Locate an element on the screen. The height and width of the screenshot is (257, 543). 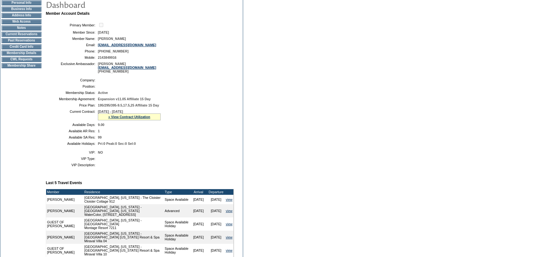
td: Available Days: is located at coordinates (72, 125).